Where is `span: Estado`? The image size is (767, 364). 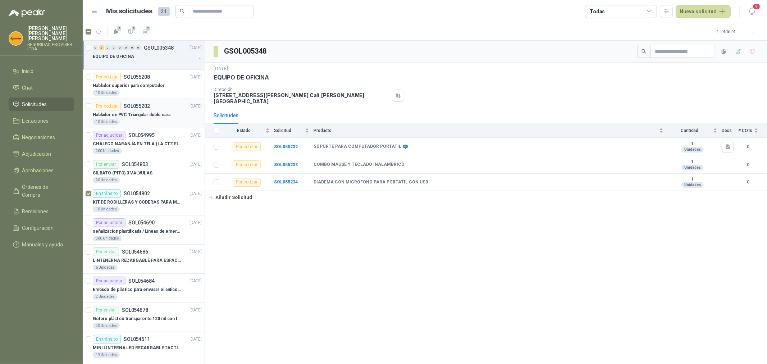 span: Estado is located at coordinates (244, 131).